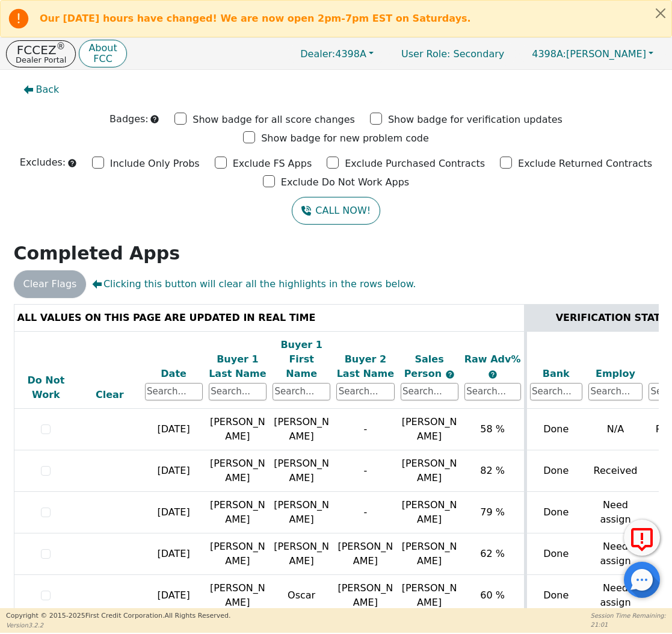 This screenshot has height=634, width=672. Describe the element at coordinates (492, 553) in the screenshot. I see `span: 62 %` at that location.